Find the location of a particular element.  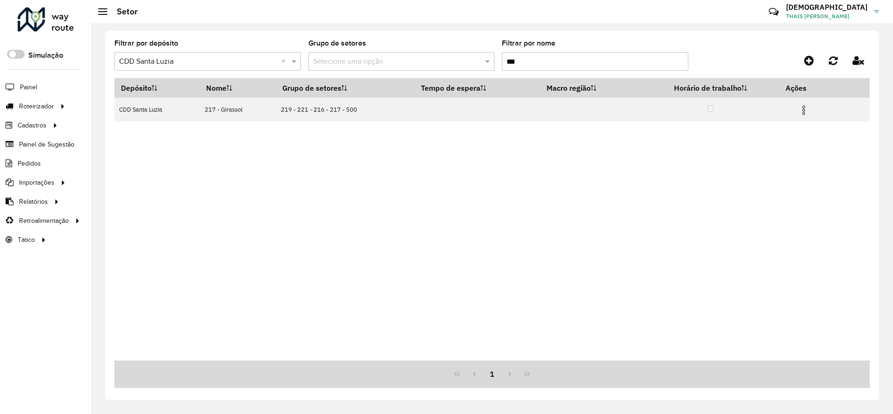

span: Cadastros is located at coordinates (32, 125).